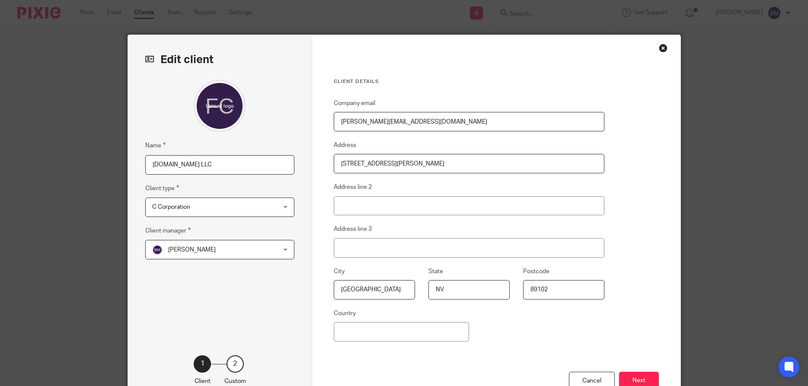 The width and height of the screenshot is (808, 386). I want to click on label: Address line 3, so click(353, 229).